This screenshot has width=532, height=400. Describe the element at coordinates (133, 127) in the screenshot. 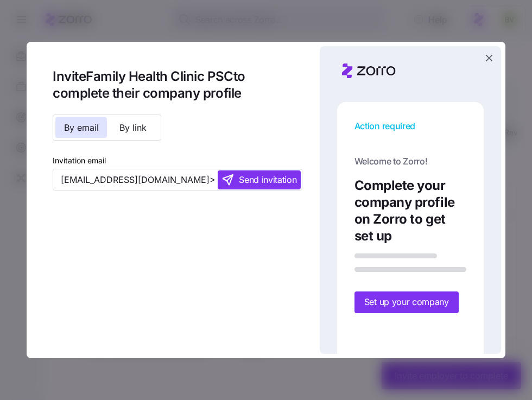

I see `span: By link` at that location.